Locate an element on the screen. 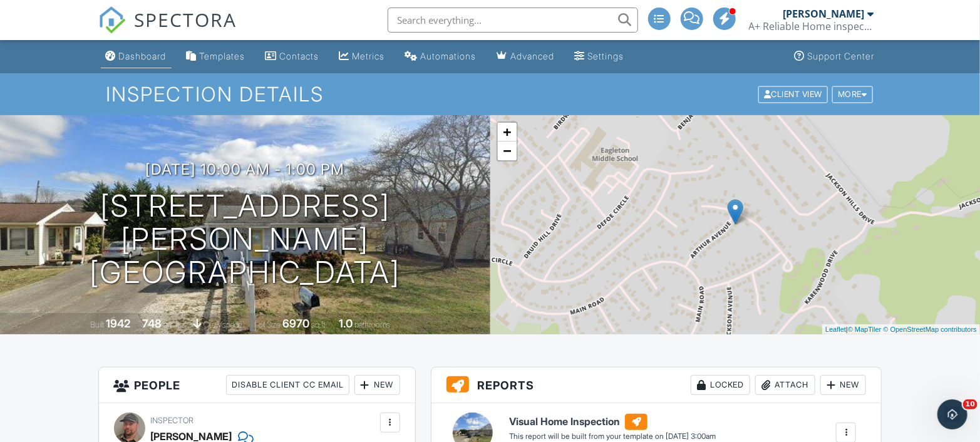 This screenshot has height=442, width=980. a: Client View is located at coordinates (794, 93).